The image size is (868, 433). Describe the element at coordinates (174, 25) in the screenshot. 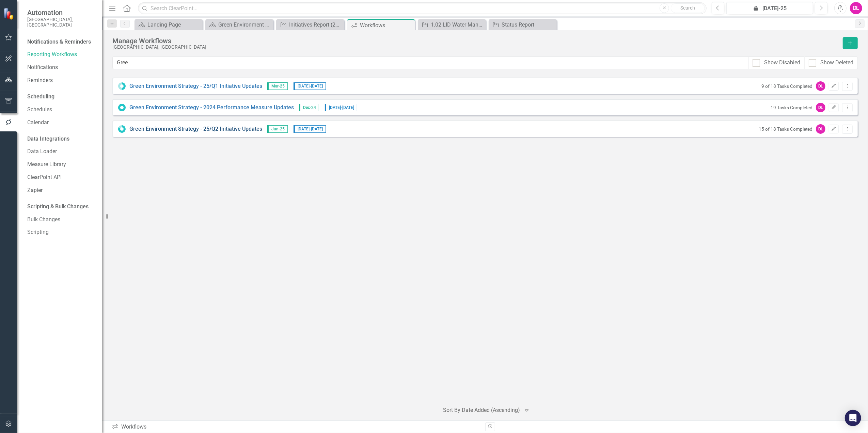

I see `div: Landing Page` at that location.